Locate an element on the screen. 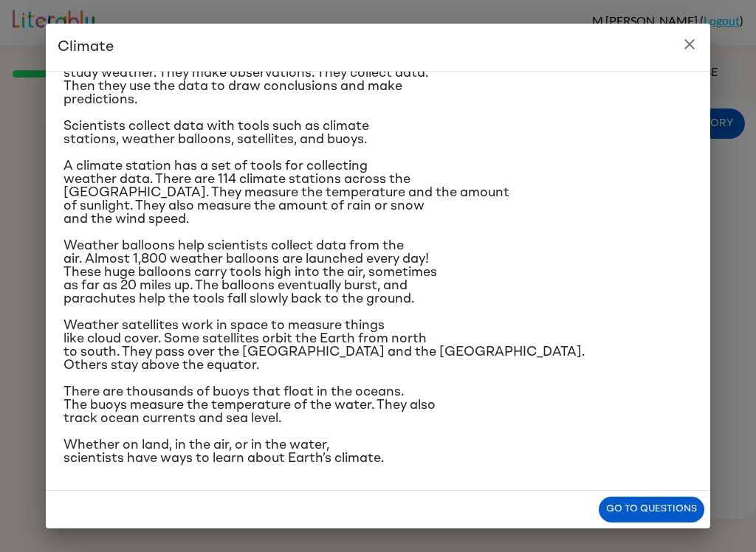 The width and height of the screenshot is (756, 552). button: Go to questions is located at coordinates (651, 509).